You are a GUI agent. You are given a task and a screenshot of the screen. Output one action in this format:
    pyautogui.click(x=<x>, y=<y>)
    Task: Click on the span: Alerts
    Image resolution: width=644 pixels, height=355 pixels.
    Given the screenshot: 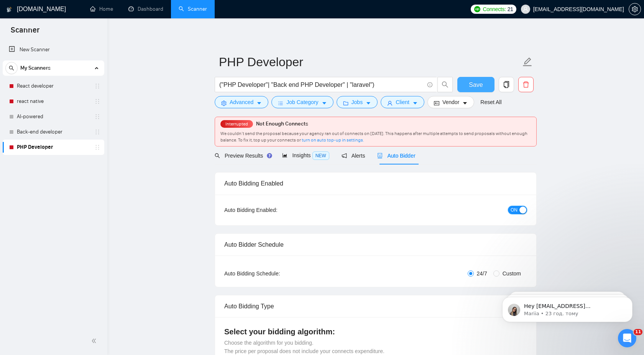 What is the action you would take?
    pyautogui.click(x=353, y=156)
    